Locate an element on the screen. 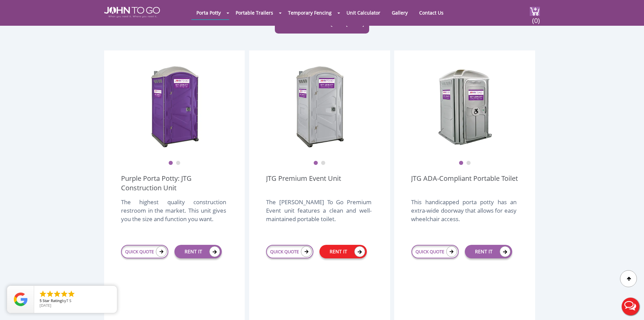 The width and height of the screenshot is (644, 320). span: 5 is located at coordinates (40, 300).